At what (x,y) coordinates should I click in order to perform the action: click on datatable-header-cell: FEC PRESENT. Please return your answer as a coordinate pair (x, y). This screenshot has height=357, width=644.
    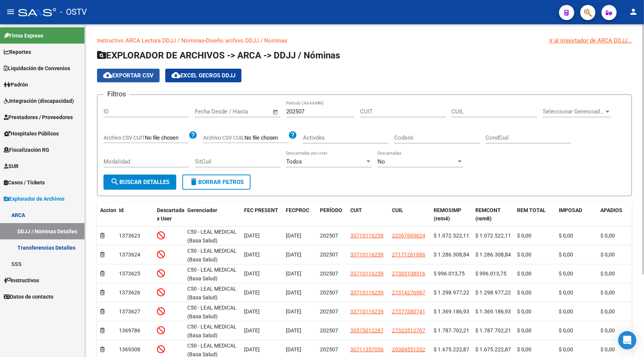
    Looking at the image, I should click on (262, 215).